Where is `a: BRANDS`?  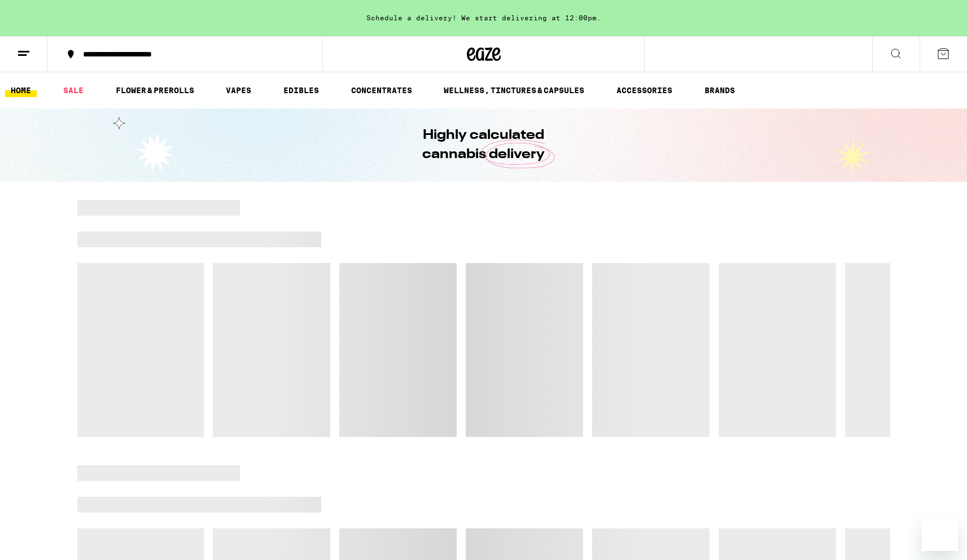 a: BRANDS is located at coordinates (719, 90).